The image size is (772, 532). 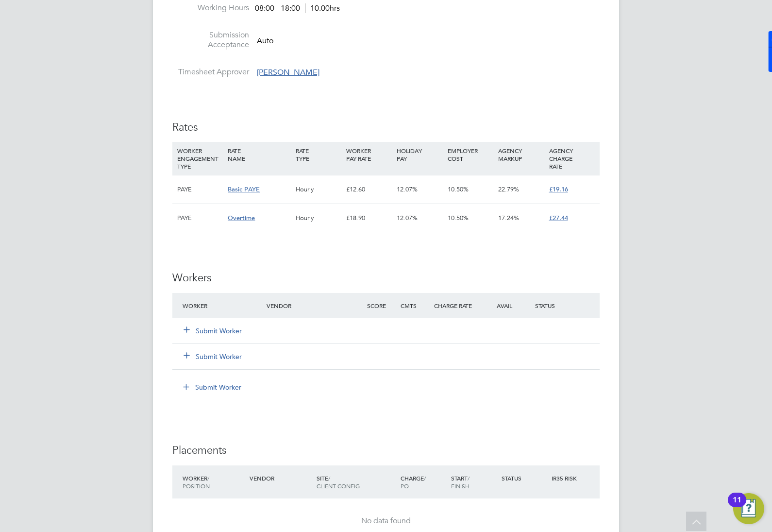 What do you see at coordinates (259, 155) in the screenshot?
I see `div: RATE NAME` at bounding box center [259, 155].